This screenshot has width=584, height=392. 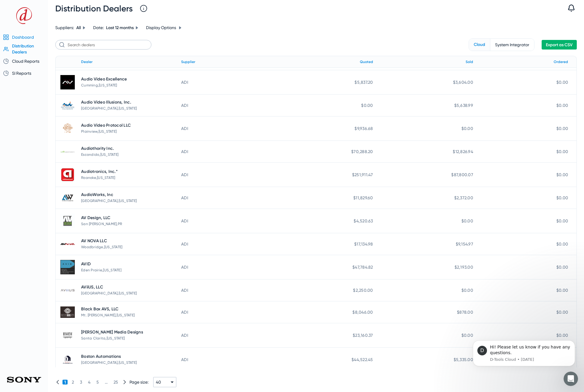 I want to click on input: Search dealers, so click(x=104, y=45).